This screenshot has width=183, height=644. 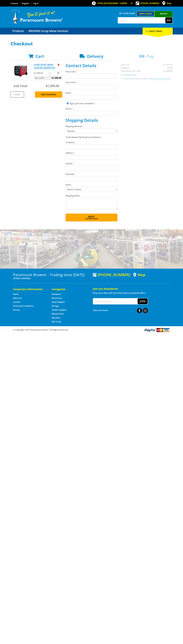 What do you see at coordinates (91, 219) in the screenshot?
I see `span: Confirm order` at bounding box center [91, 219].